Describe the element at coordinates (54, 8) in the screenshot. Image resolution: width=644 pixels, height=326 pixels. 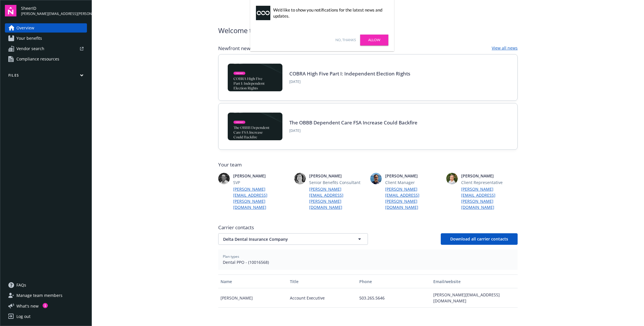
I see `span: SheerID` at that location.